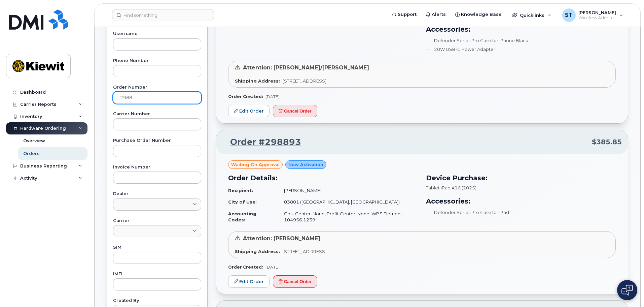  Describe the element at coordinates (439, 14) in the screenshot. I see `span: Alerts` at that location.